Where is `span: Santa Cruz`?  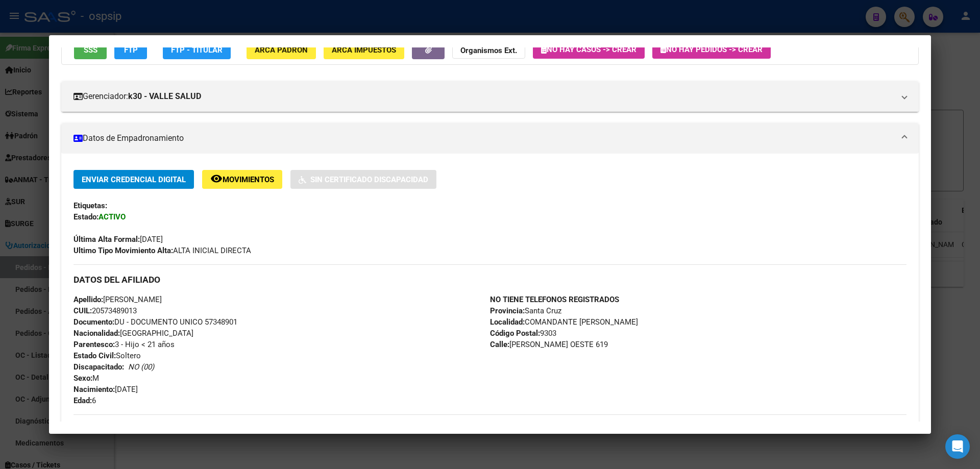 span: Santa Cruz is located at coordinates (526, 311).